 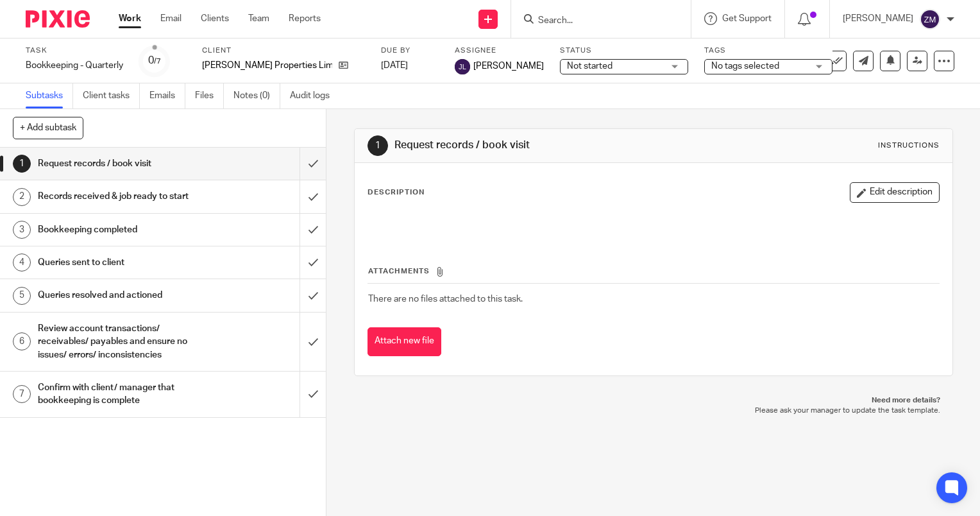 What do you see at coordinates (404, 341) in the screenshot?
I see `button: Attach new file` at bounding box center [404, 341].